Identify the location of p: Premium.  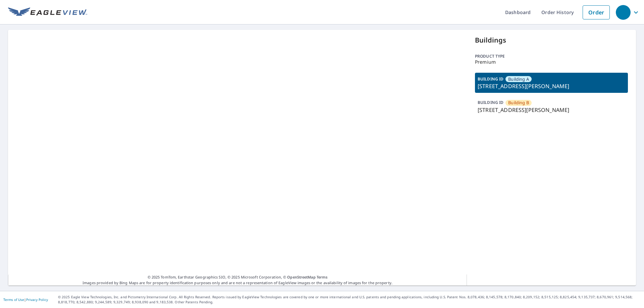
(552, 62).